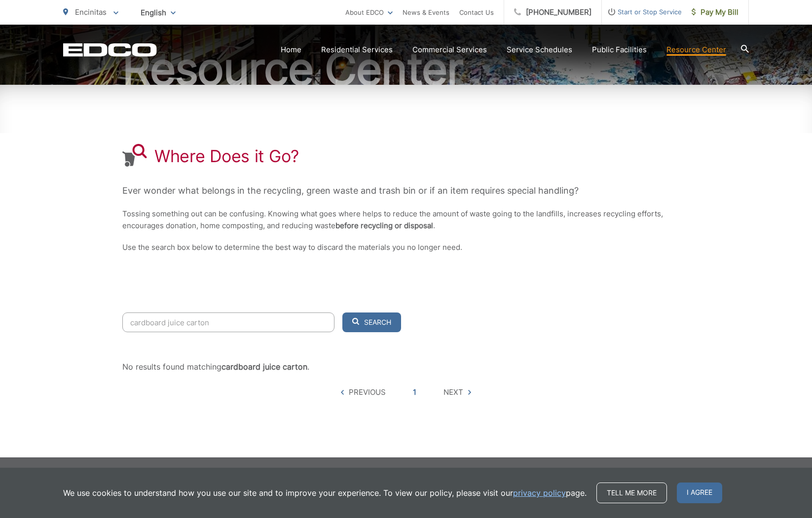  Describe the element at coordinates (291, 50) in the screenshot. I see `a: Home` at that location.